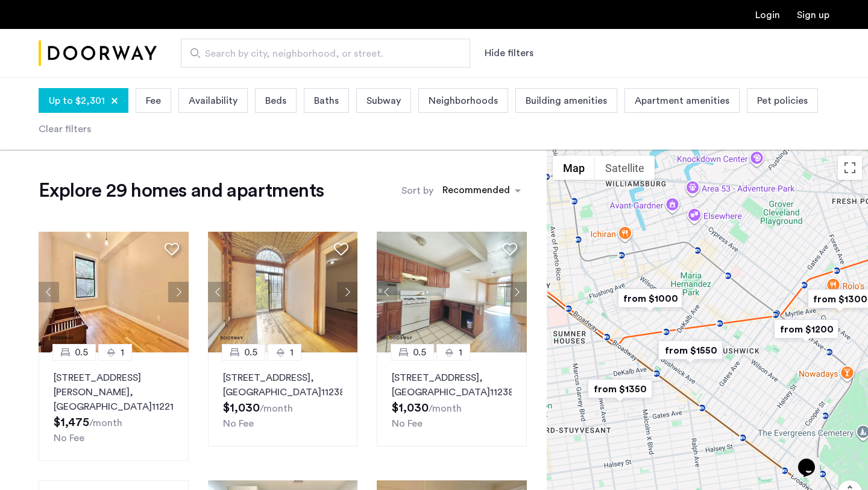 The height and width of the screenshot is (490, 868). I want to click on img: 2016_638508057422366955.jpeg, so click(113, 292).